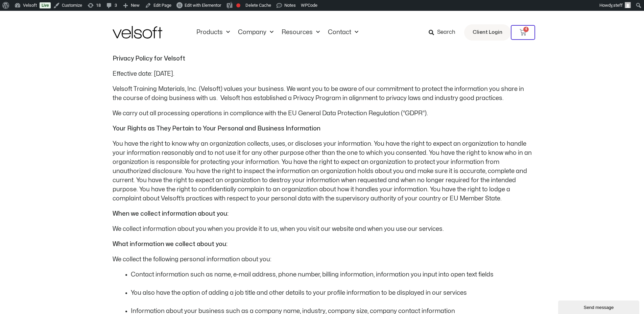  Describe the element at coordinates (299, 293) in the screenshot. I see `span: You also have the option of adding a job title and other details to your profile information to b...` at that location.